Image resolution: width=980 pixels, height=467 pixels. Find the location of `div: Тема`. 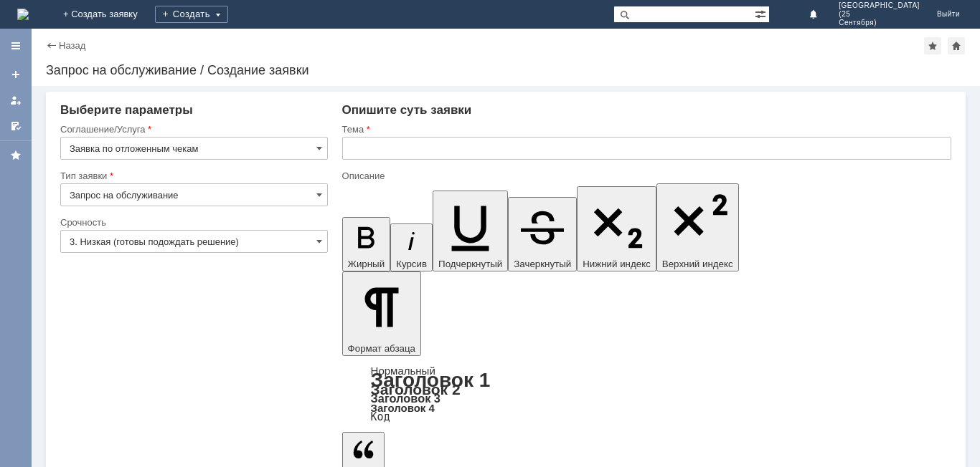

div: Тема is located at coordinates (645, 129).